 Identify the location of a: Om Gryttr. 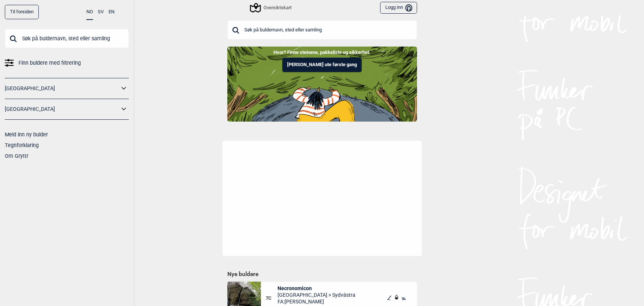
(17, 156).